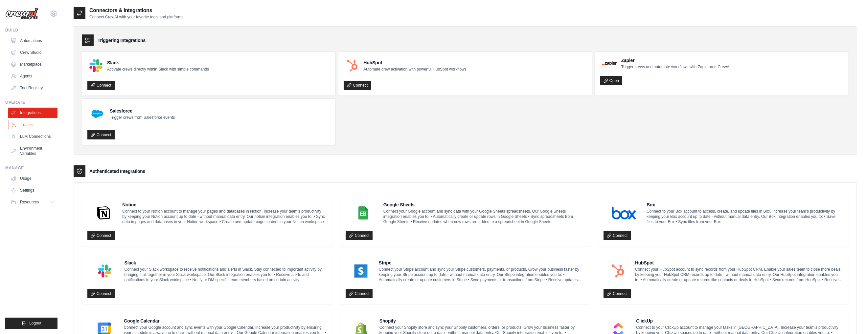 Image resolution: width=867 pixels, height=334 pixels. What do you see at coordinates (97, 114) in the screenshot?
I see `img: Salesforce Logo` at bounding box center [97, 114].